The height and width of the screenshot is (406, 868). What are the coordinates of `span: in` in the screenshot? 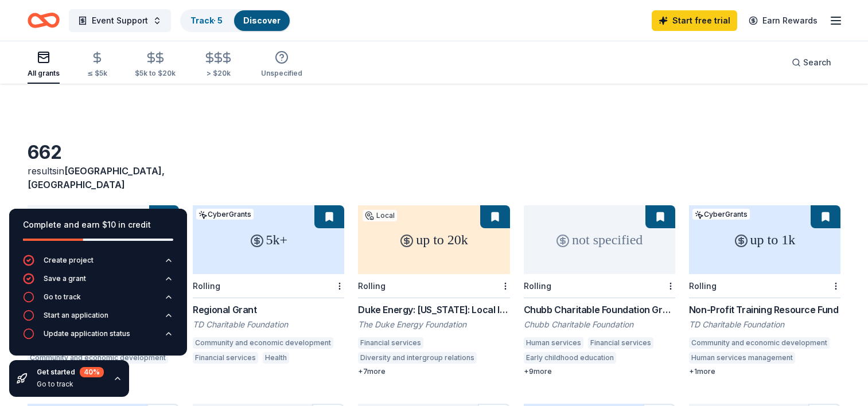 It's located at (96, 178).